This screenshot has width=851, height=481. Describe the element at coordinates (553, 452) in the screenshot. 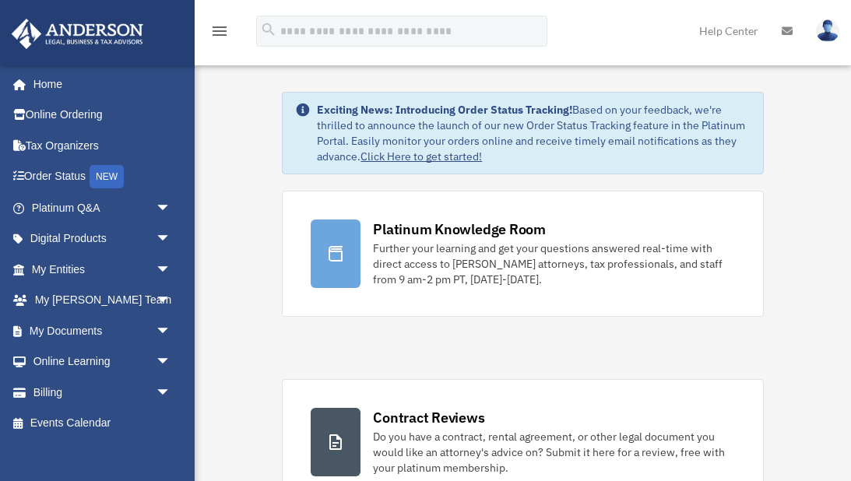

I see `div: Do you have a contract, rental agreement, or other legal document you would like an attorney's ad...` at that location.